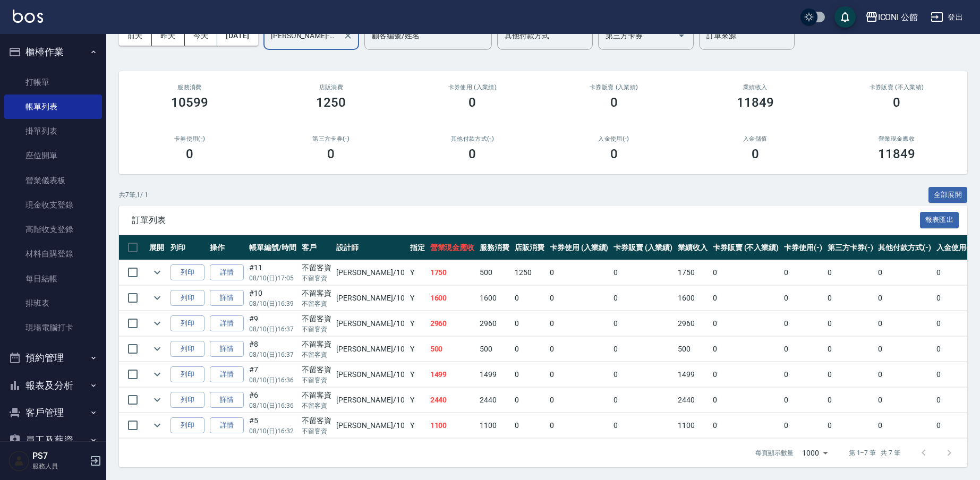 This screenshot has height=480, width=980. I want to click on th: 列印, so click(188, 248).